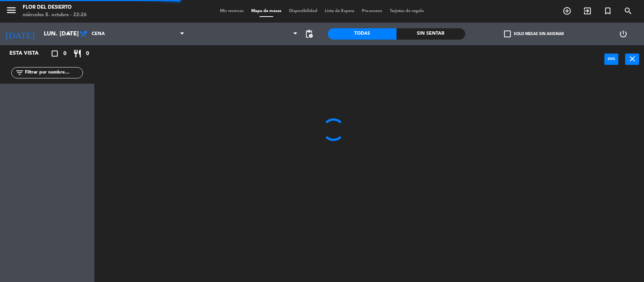  What do you see at coordinates (587, 11) in the screenshot?
I see `i: exit_to_app` at bounding box center [587, 11].